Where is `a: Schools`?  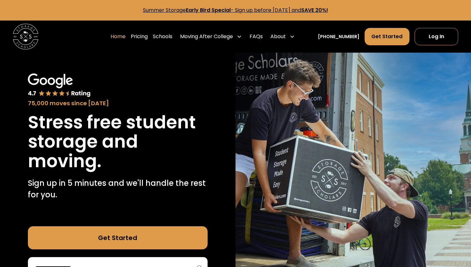 a: Schools is located at coordinates (163, 37).